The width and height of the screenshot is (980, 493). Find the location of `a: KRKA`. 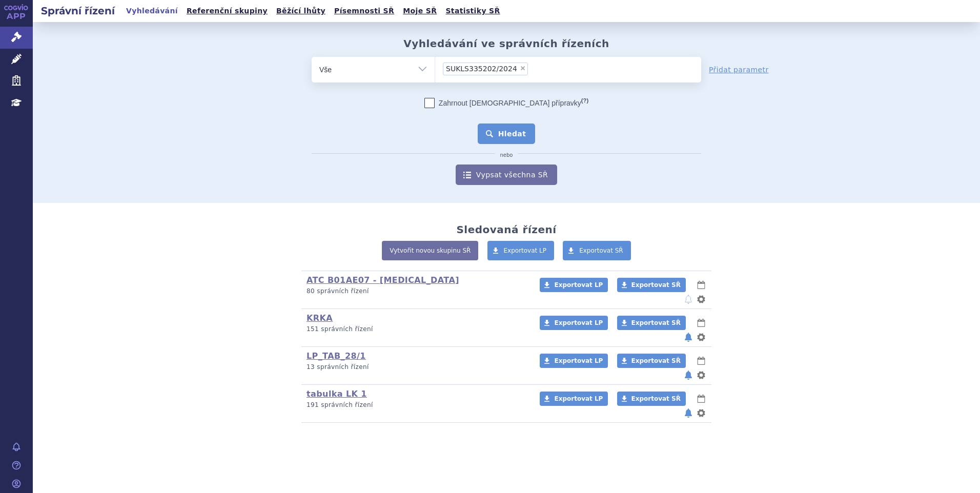

a: KRKA is located at coordinates (319, 318).